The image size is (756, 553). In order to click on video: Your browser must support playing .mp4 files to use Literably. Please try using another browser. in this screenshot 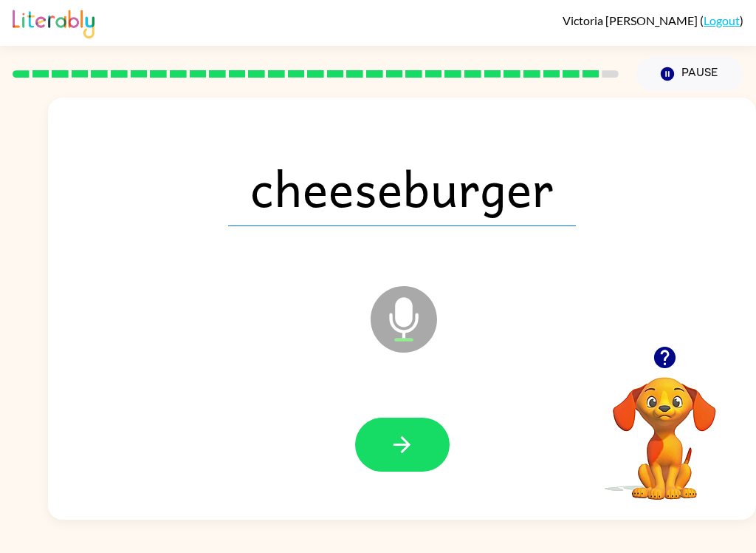, I will do `click(665, 428)`.